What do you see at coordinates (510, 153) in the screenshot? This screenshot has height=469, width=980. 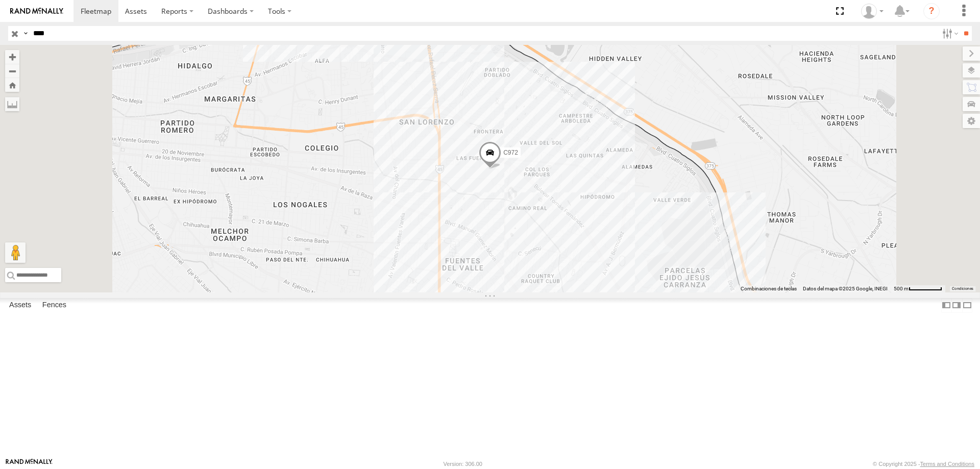 I see `span: C972` at bounding box center [510, 153].